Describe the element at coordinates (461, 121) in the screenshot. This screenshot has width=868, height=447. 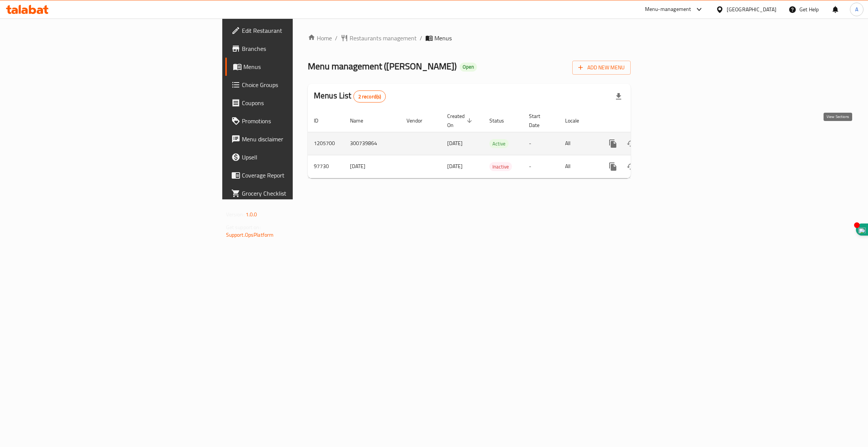
I see `span: Created On` at that location.